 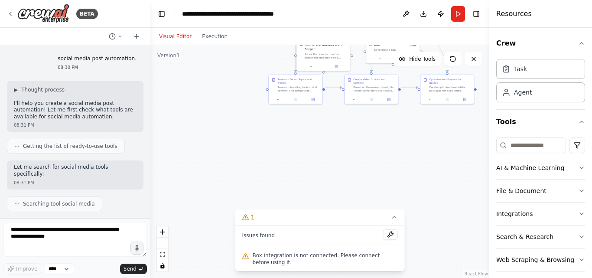 What do you see at coordinates (540, 191) in the screenshot?
I see `button: File & Document` at bounding box center [540, 191].